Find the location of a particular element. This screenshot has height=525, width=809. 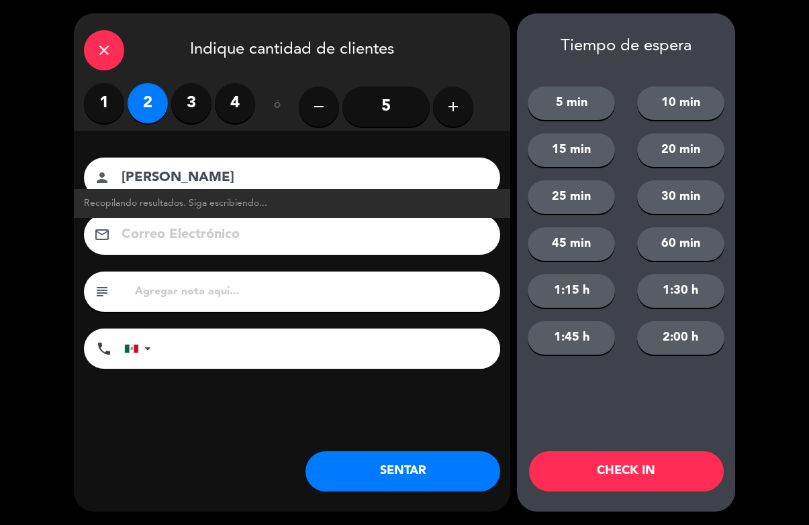

button: 25 min is located at coordinates (571, 197).